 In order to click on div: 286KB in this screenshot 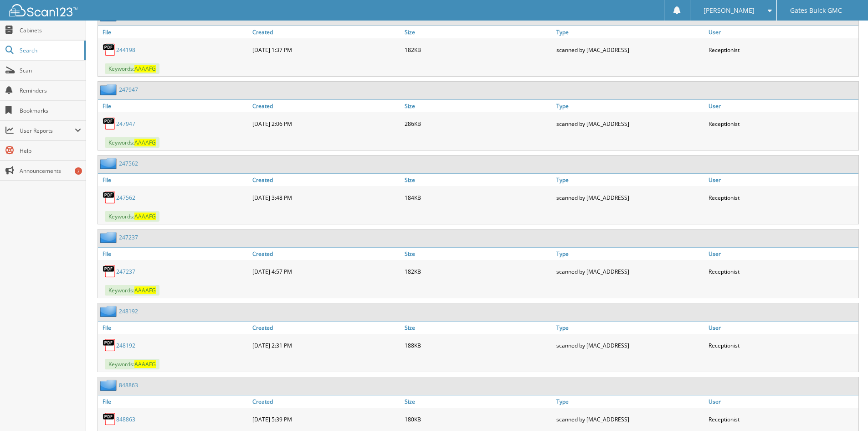, I will do `click(478, 124)`.